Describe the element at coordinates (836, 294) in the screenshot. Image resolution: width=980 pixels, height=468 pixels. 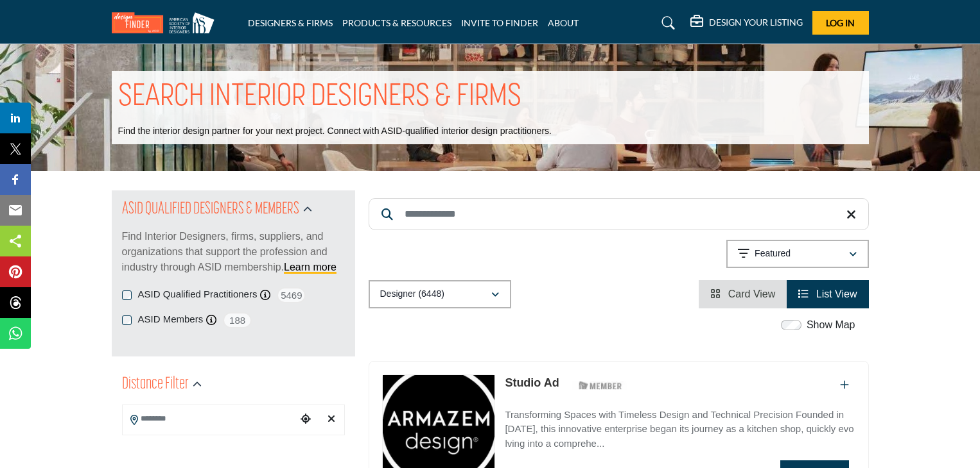
I see `span: List View` at that location.